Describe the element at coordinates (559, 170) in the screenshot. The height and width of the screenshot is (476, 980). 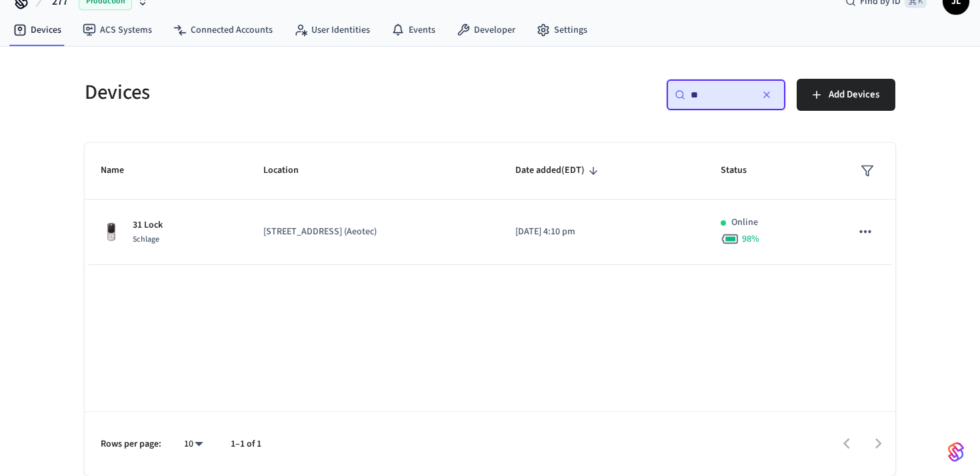
I see `span: Date added(EDT)` at that location.